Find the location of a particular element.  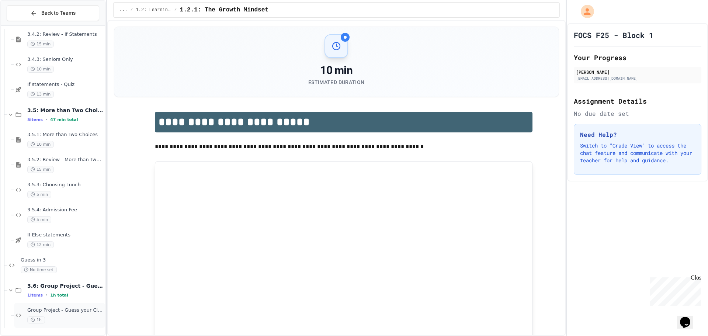

span: 47 min total is located at coordinates (64, 120).